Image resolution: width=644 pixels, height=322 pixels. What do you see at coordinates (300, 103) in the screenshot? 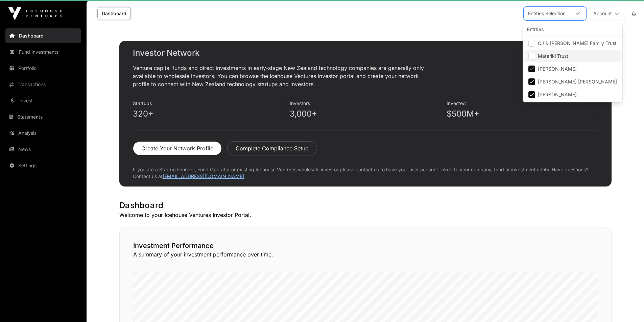
I see `span: Investors` at bounding box center [300, 103].